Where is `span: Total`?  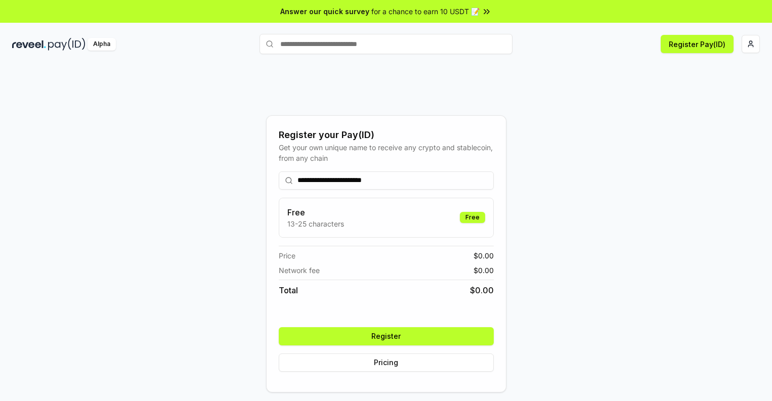 span: Total is located at coordinates (288, 290).